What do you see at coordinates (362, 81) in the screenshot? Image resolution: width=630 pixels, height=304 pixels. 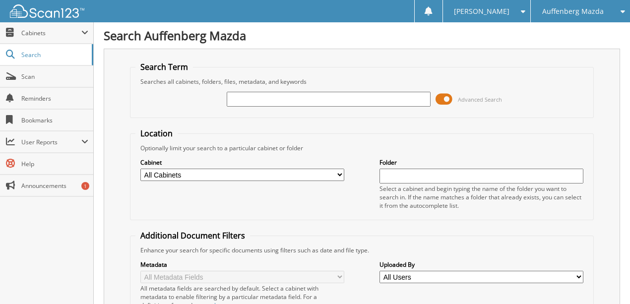 I see `div: Searches all cabinets, folders, files, metadata, and keywords` at bounding box center [362, 81].